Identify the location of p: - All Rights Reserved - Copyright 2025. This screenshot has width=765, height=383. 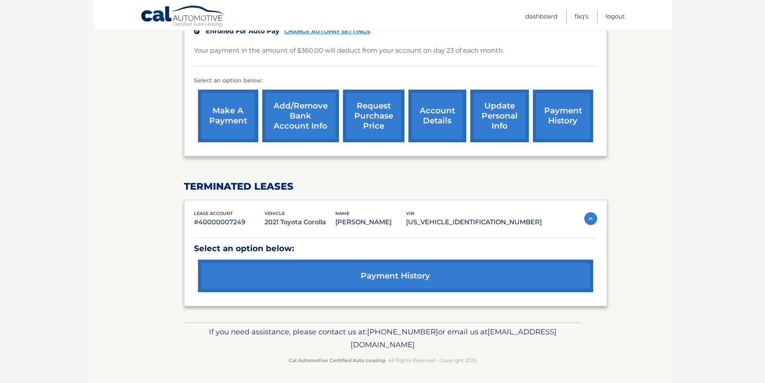
(383, 360).